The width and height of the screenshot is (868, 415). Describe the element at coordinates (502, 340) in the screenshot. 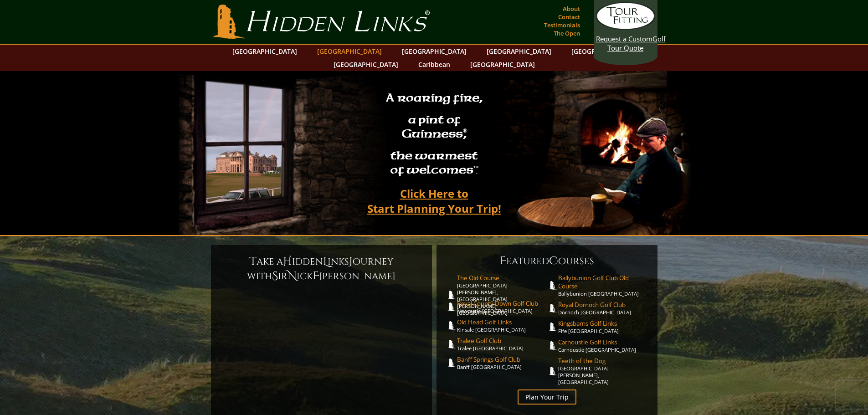

I see `span: Tralee Golf Club` at that location.